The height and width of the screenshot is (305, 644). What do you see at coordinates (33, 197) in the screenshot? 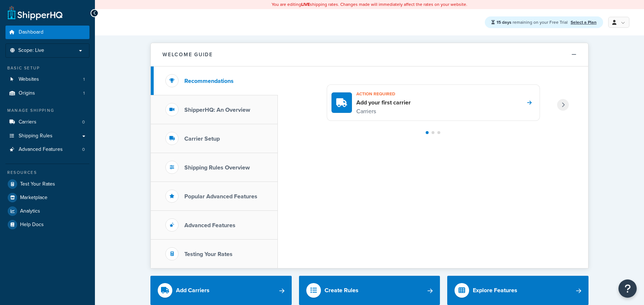
I see `span: Marketplace` at bounding box center [33, 197].